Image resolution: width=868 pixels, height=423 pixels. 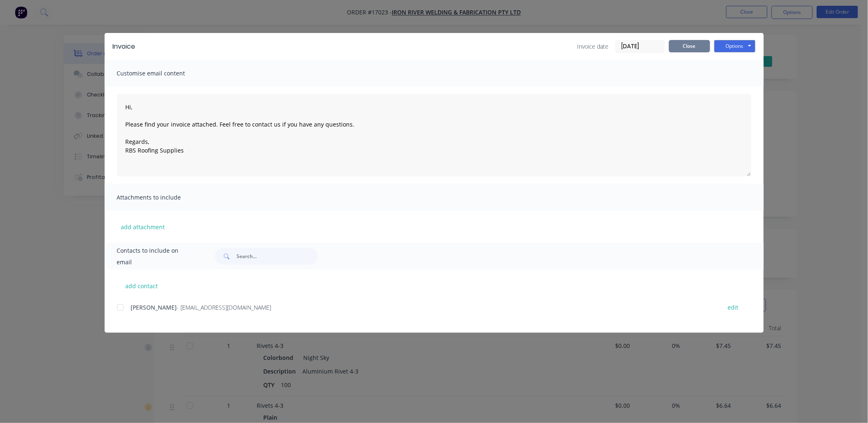 What do you see at coordinates (735, 46) in the screenshot?
I see `button: Options` at bounding box center [735, 46].